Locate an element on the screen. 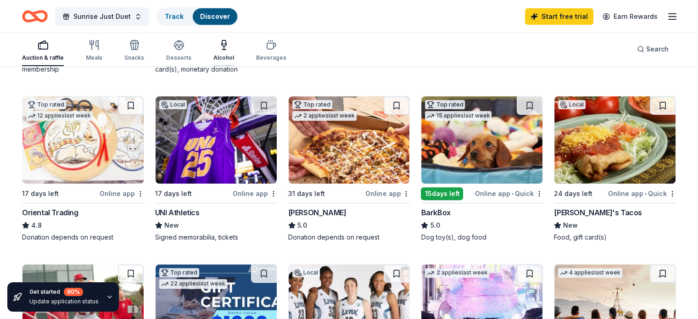 The image size is (698, 319). img: Image for UNI Athletics is located at coordinates (216, 140).